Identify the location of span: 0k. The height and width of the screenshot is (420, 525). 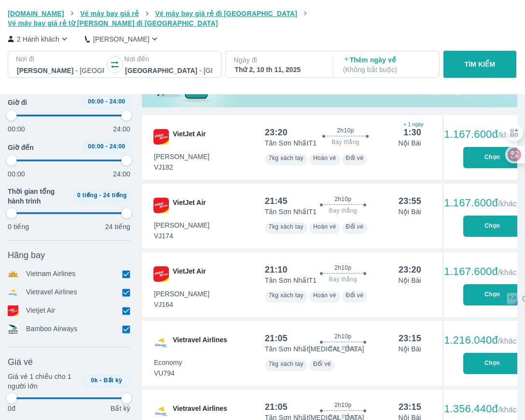
(95, 380).